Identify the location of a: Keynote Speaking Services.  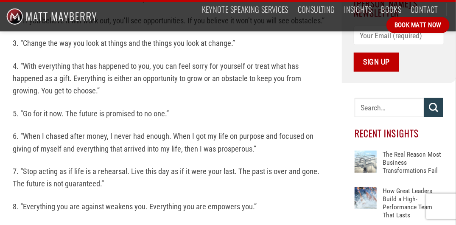
(245, 9).